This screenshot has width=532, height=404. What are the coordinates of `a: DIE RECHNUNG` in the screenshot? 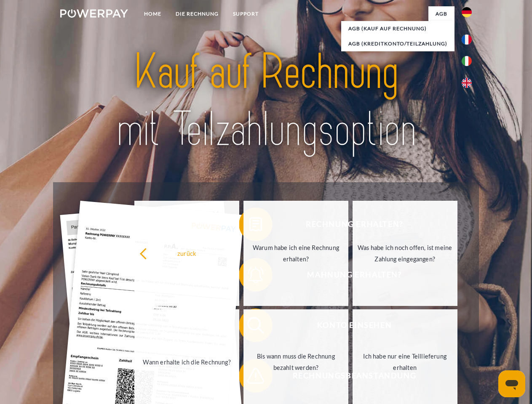 It's located at (197, 14).